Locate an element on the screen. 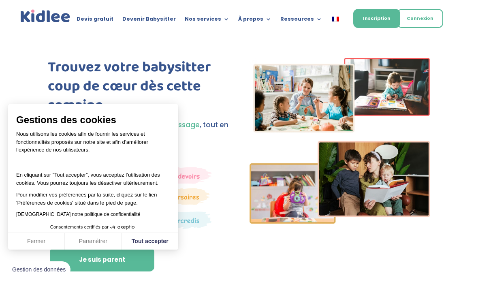  svg: Axeptio is located at coordinates (122, 227).